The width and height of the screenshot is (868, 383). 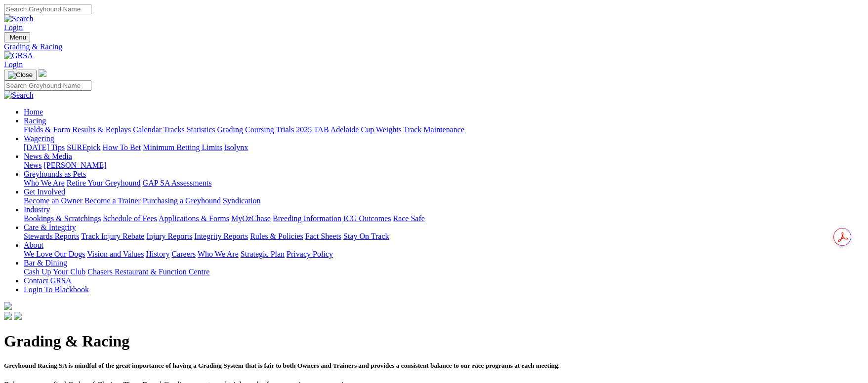 I want to click on h5: Greyhound Racing SA is mindful of the great importance of having a Grading System that is fair to..., so click(x=433, y=366).